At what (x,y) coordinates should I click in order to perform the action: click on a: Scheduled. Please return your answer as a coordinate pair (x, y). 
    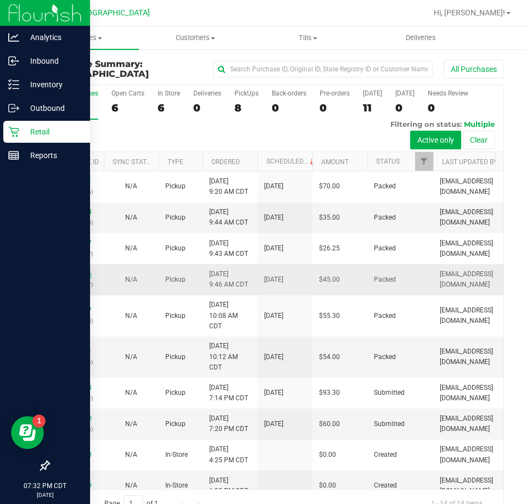
    Looking at the image, I should click on (291, 161).